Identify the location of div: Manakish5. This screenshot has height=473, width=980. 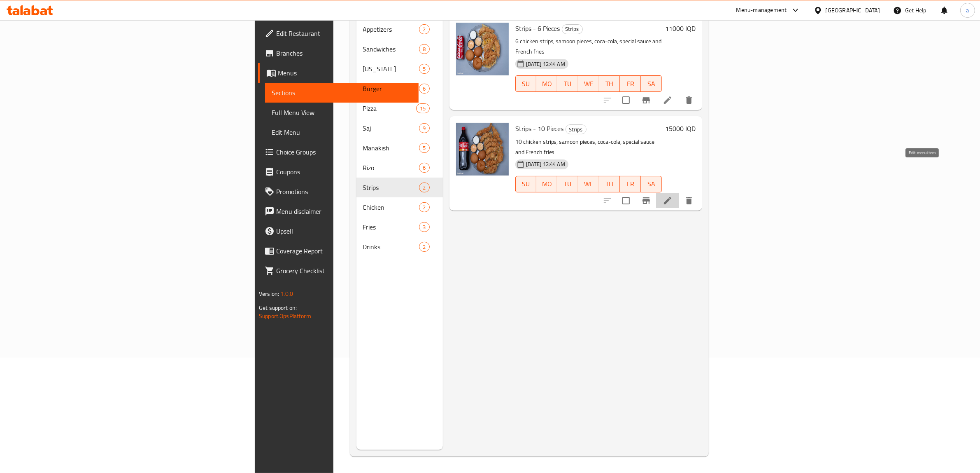
(400, 148).